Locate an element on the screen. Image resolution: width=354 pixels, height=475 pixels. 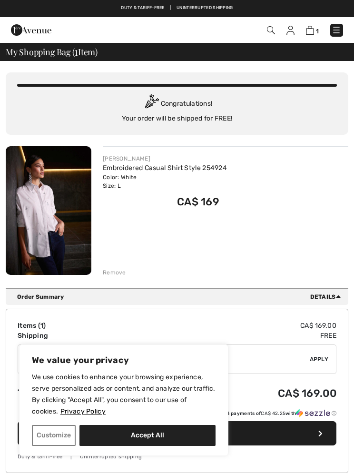
td: Free is located at coordinates (234, 335).